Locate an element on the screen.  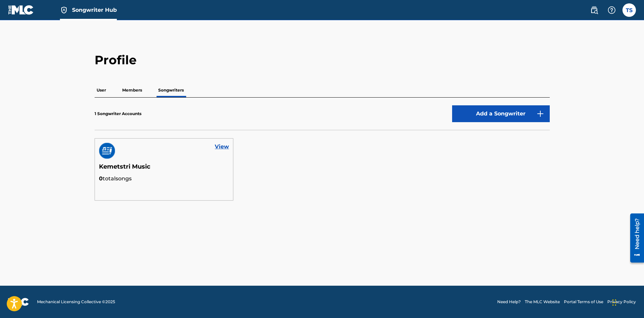
a: Portal Terms of Use is located at coordinates (584, 302).